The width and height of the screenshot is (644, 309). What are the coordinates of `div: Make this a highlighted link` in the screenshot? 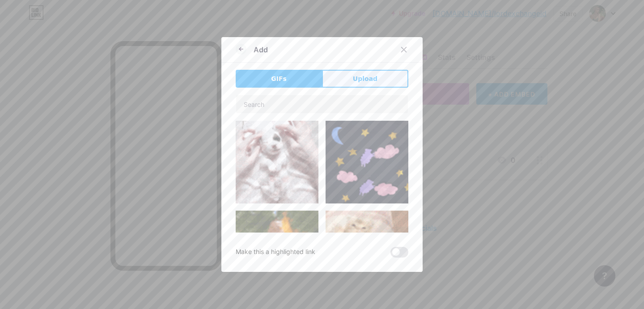 It's located at (275, 252).